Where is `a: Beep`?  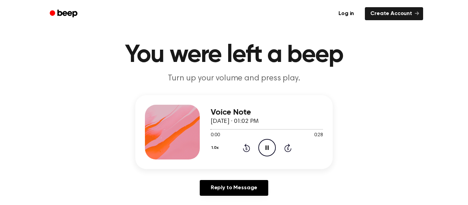
a: Beep is located at coordinates (64, 14).